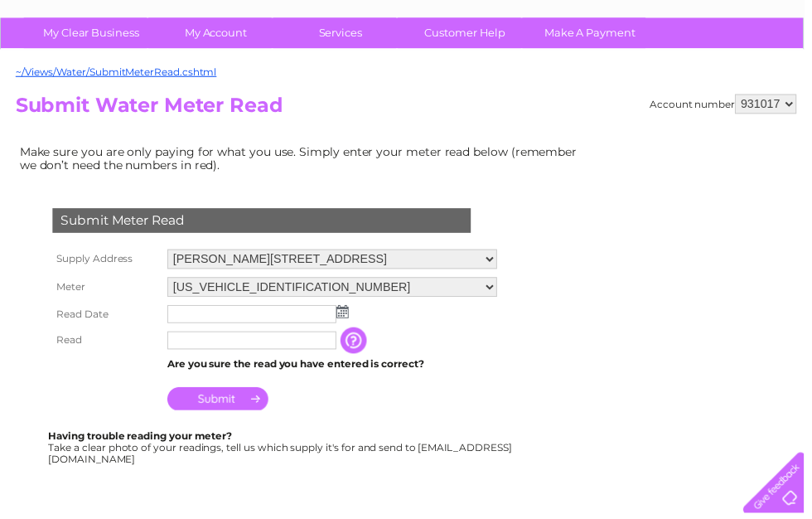 The image size is (812, 519). I want to click on b: Having trouble reading your meter?, so click(141, 441).